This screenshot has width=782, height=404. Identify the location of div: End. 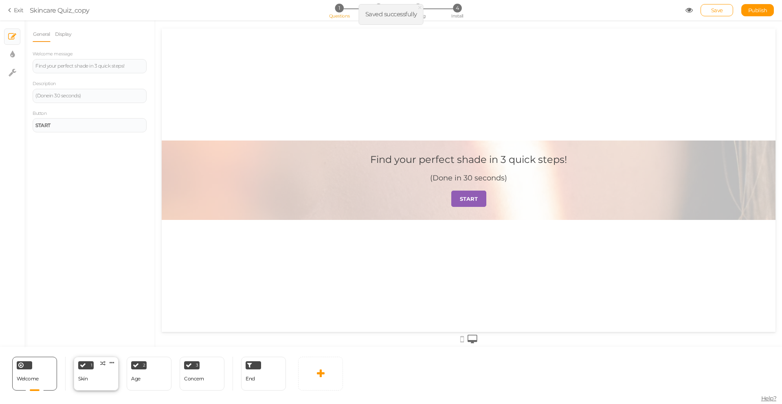
(264, 373).